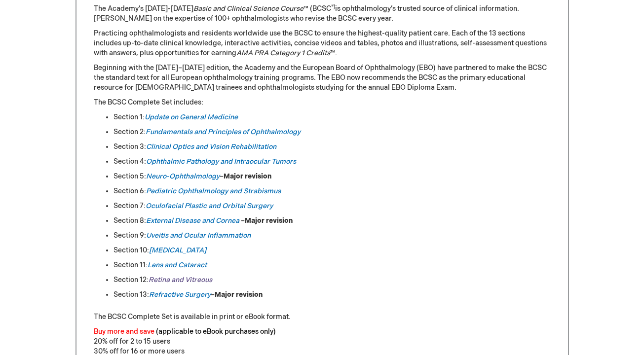 The image size is (644, 355). What do you see at coordinates (332, 118) in the screenshot?
I see `li: Section 1:` at bounding box center [332, 118].